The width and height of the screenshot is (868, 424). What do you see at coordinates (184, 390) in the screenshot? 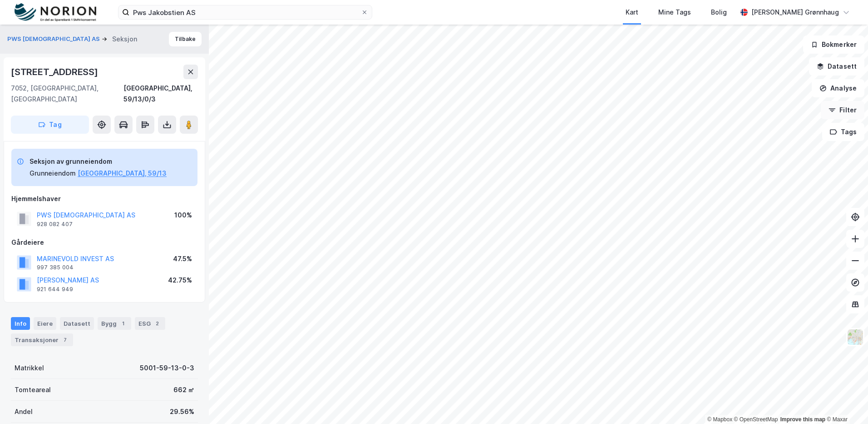
I see `div: 662 ㎡` at bounding box center [184, 390].